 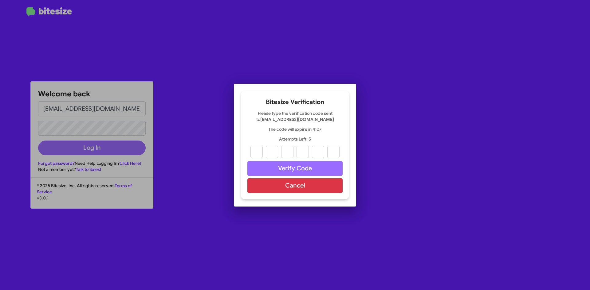 I want to click on p: Attempts Left: 5, so click(x=295, y=139).